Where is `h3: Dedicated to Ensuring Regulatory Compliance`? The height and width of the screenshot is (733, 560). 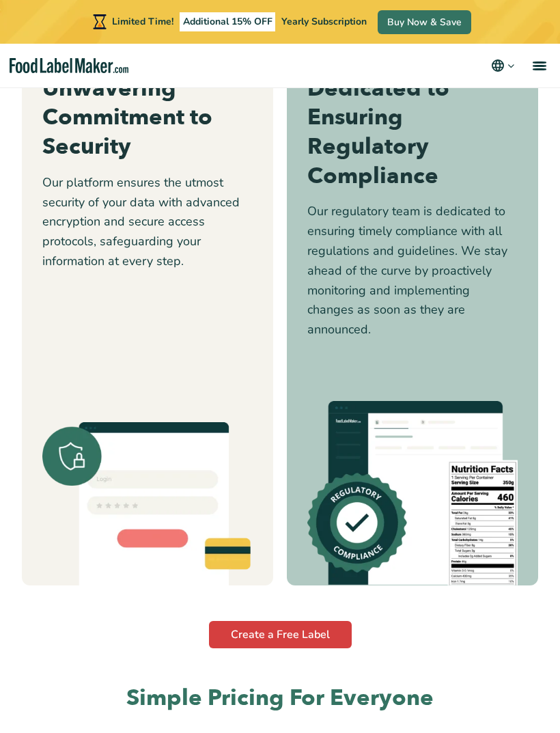
h3: Dedicated to Ensuring Regulatory Compliance is located at coordinates (412, 133).